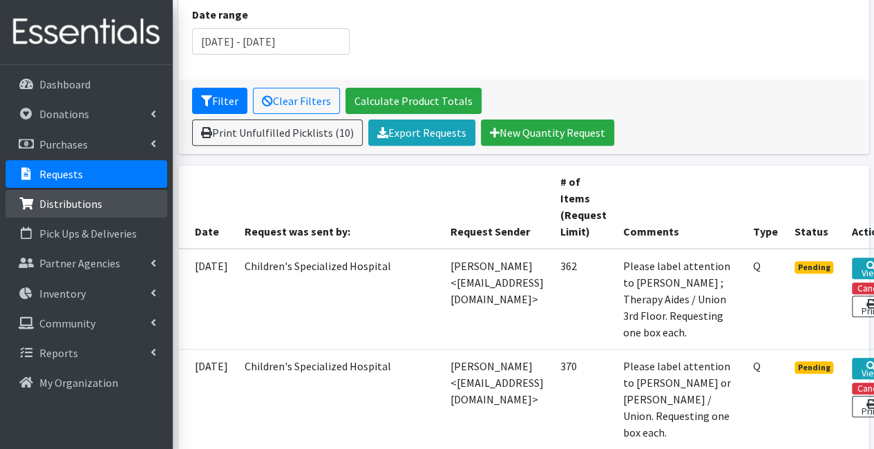 This screenshot has width=874, height=449. Describe the element at coordinates (86, 263) in the screenshot. I see `a: Partner Agencies` at that location.